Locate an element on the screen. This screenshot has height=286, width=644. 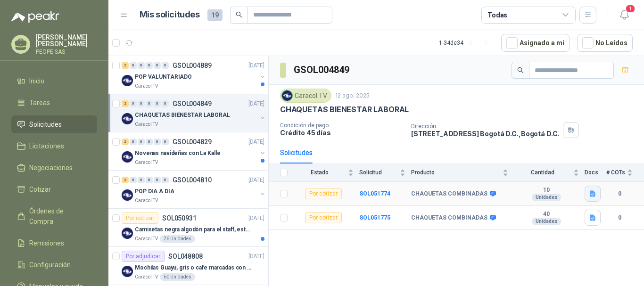
p: PEOPE SAS is located at coordinates (67, 52).